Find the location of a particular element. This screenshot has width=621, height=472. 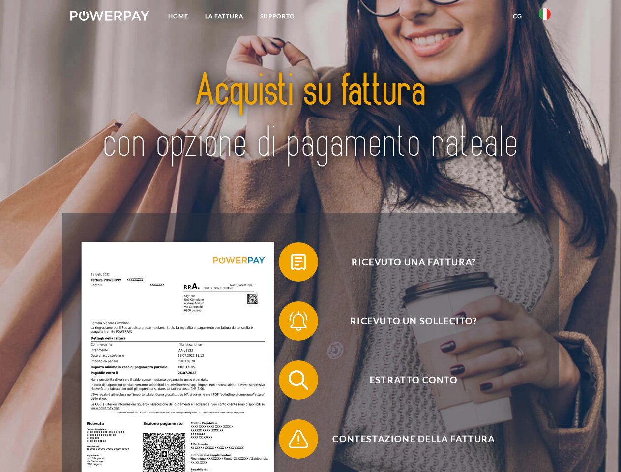

span: Ricevuto un sollecito? is located at coordinates (413, 321).